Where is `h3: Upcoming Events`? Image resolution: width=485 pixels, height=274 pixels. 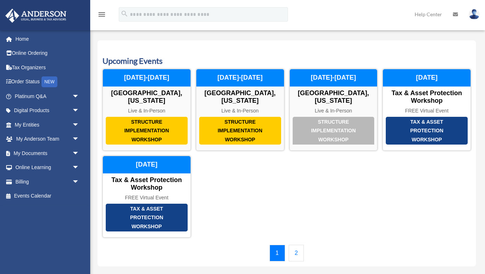 h3: Upcoming Events is located at coordinates (287, 61).